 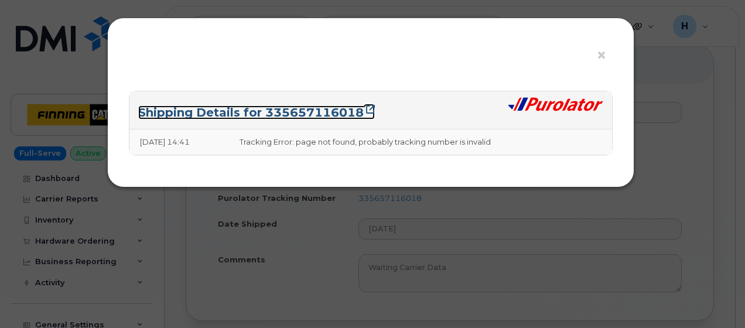 What do you see at coordinates (420, 142) in the screenshot?
I see `td: Tracking Error: page not found, probably tracking number is invalid` at bounding box center [420, 142].